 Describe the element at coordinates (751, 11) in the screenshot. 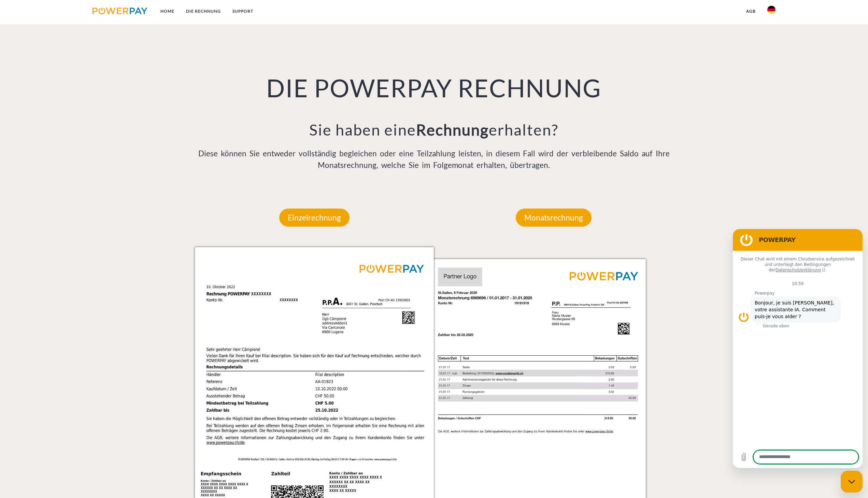

I see `a: agb` at that location.